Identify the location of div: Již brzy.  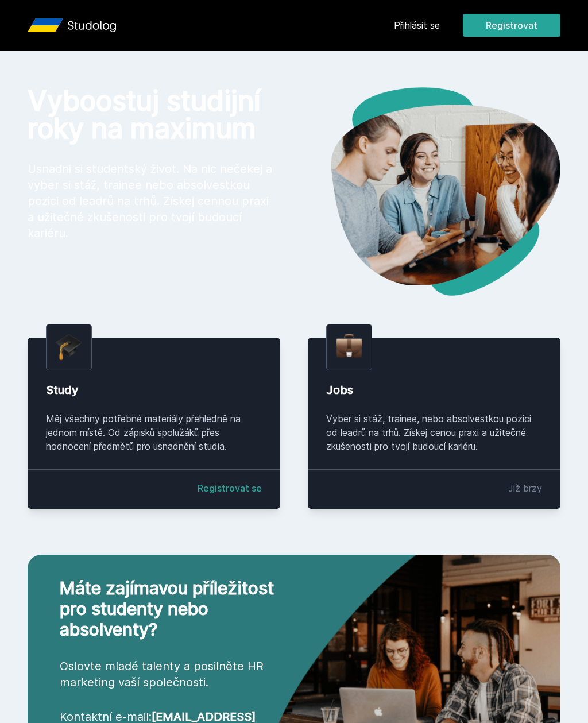
(525, 488).